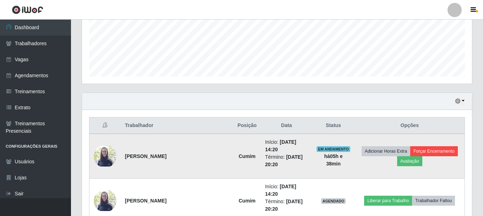  Describe the element at coordinates (27, 10) in the screenshot. I see `img: CoreUI Logo` at that location.